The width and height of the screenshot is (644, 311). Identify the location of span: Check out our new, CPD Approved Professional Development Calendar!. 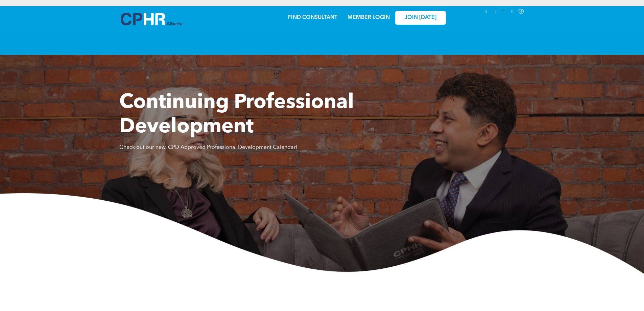
(209, 148).